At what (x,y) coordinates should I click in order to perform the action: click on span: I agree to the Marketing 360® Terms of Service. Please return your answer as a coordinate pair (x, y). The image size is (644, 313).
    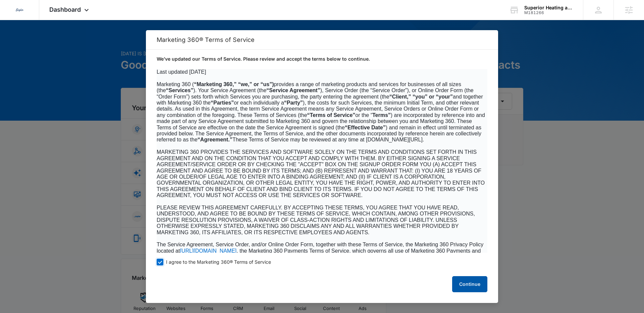
    Looking at the image, I should click on (219, 262).